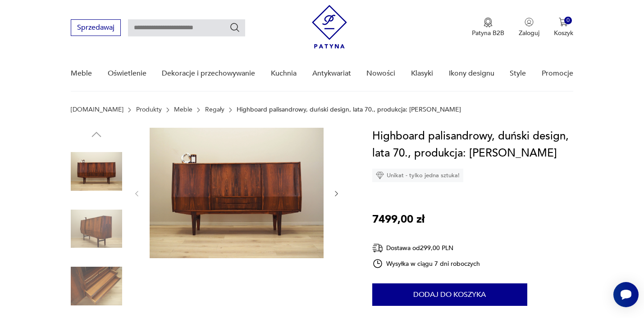 The width and height of the screenshot is (644, 318). What do you see at coordinates (214, 110) in the screenshot?
I see `a: Regały` at bounding box center [214, 110].